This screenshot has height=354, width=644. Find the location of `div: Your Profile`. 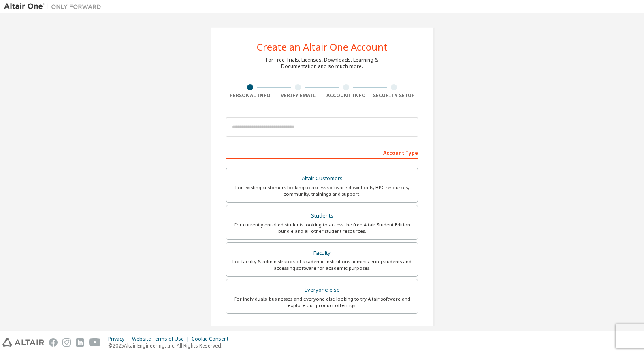

div: Your Profile is located at coordinates (322, 333).